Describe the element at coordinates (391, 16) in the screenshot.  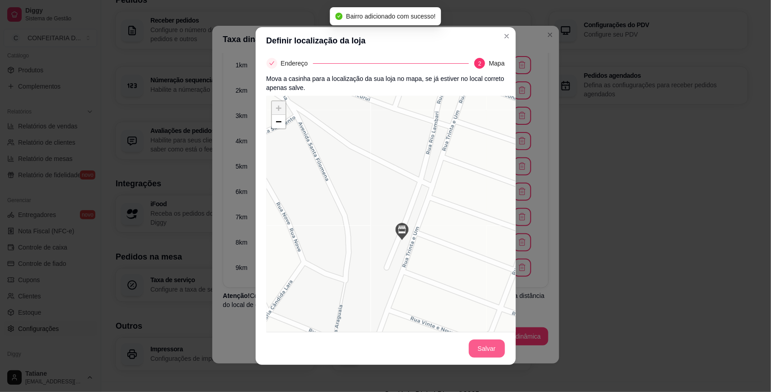
I see `span: Bairro adicionado com sucesso!` at that location.